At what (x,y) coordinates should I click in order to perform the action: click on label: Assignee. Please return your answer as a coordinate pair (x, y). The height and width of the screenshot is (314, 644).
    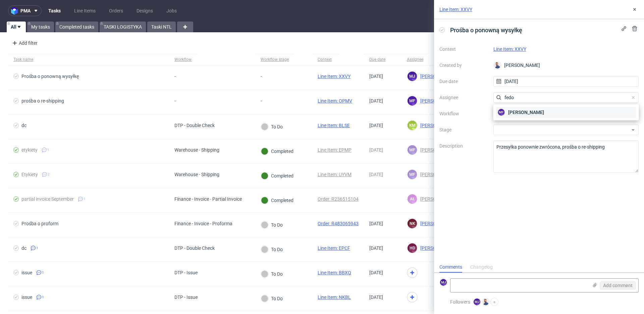
    Looking at the image, I should click on (464, 98).